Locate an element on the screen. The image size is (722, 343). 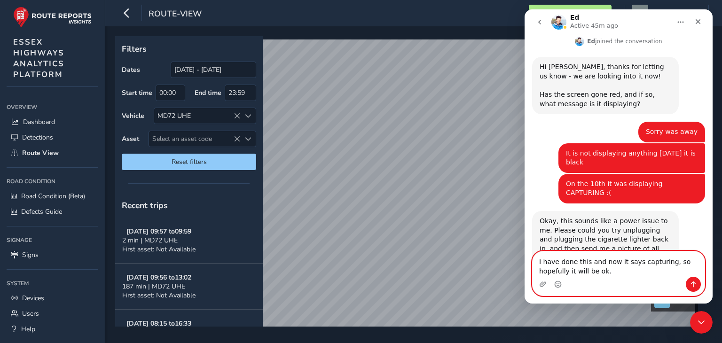
span: Route View is located at coordinates (40, 153).